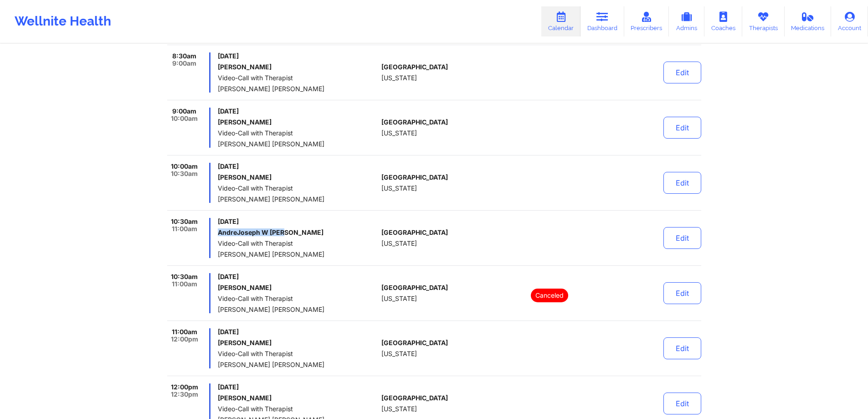  I want to click on a: Coaches, so click(724, 22).